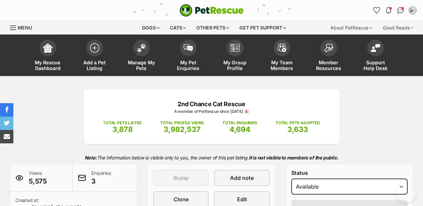 The height and width of the screenshot is (206, 423). What do you see at coordinates (182, 129) in the screenshot?
I see `span: 3,982,537` at bounding box center [182, 129].